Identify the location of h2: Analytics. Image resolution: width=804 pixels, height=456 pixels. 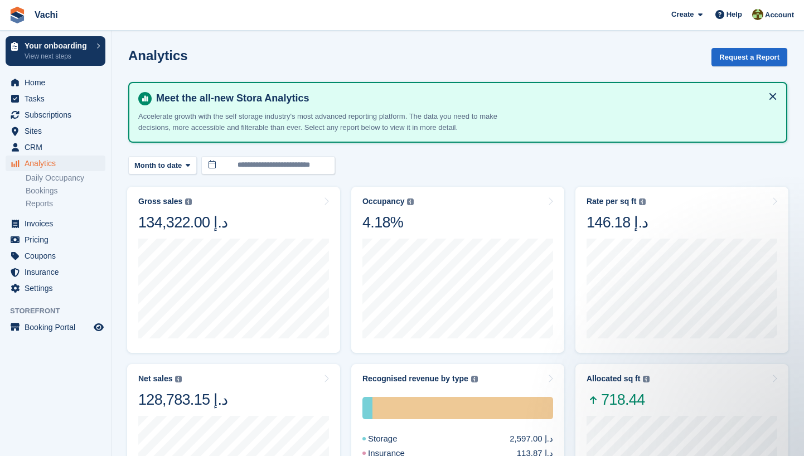
(158, 55).